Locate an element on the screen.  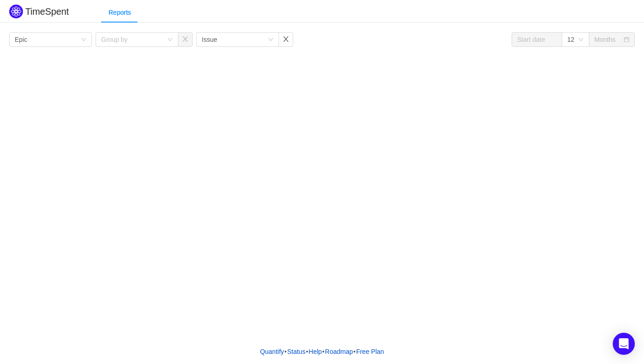
div: Epic is located at coordinates (21, 40).